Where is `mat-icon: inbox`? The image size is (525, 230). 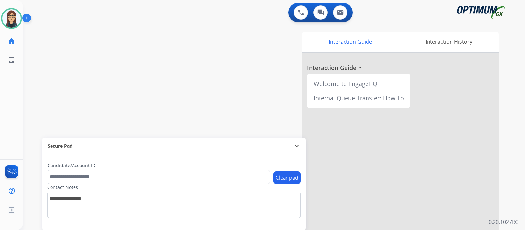 mat-icon: inbox is located at coordinates (11, 60).